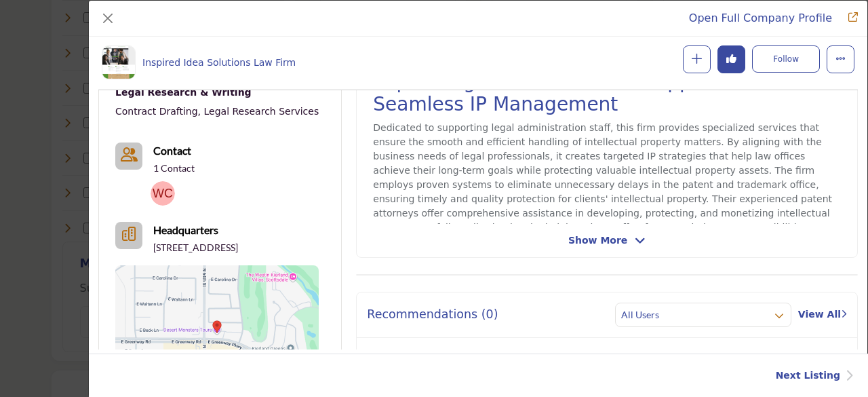 This screenshot has height=397, width=868. I want to click on p: Dedicated to supporting legal administration staff, this firm provides specialized services that ..., so click(607, 185).